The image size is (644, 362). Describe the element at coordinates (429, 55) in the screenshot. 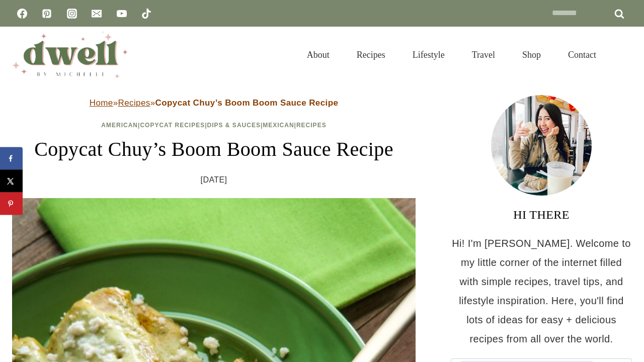

I see `a: Lifestyle` at that location.